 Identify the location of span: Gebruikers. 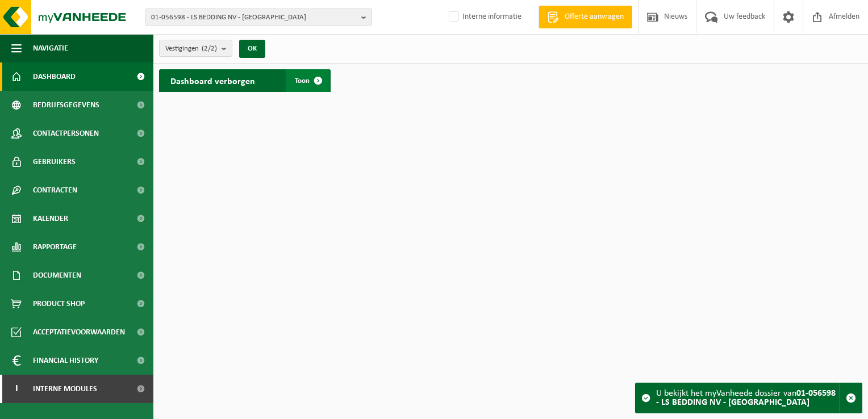
(54, 162).